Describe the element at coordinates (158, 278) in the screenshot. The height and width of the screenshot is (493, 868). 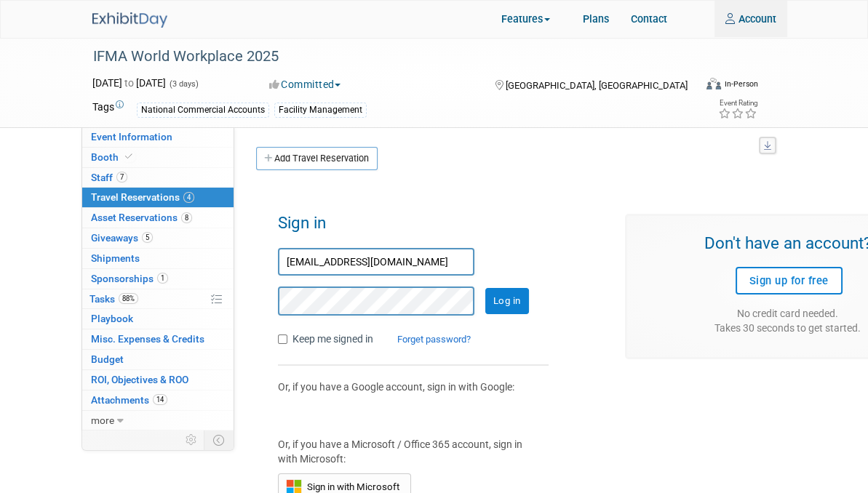
I see `a: Sponsorships1` at that location.